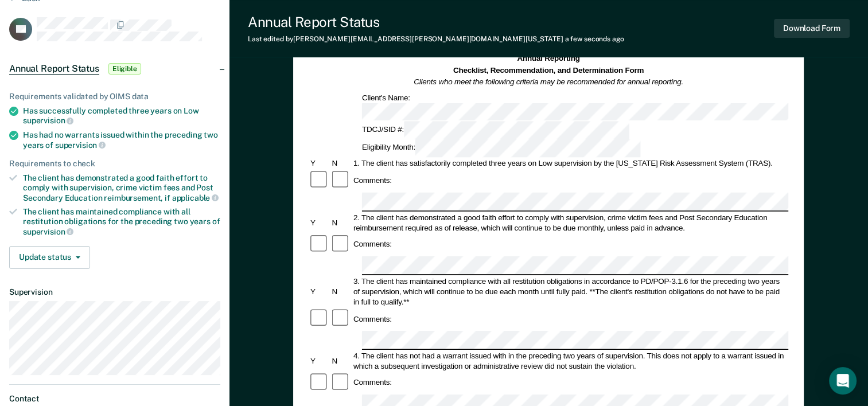 This screenshot has height=406, width=868. Describe the element at coordinates (49, 258) in the screenshot. I see `button: Update status` at that location.